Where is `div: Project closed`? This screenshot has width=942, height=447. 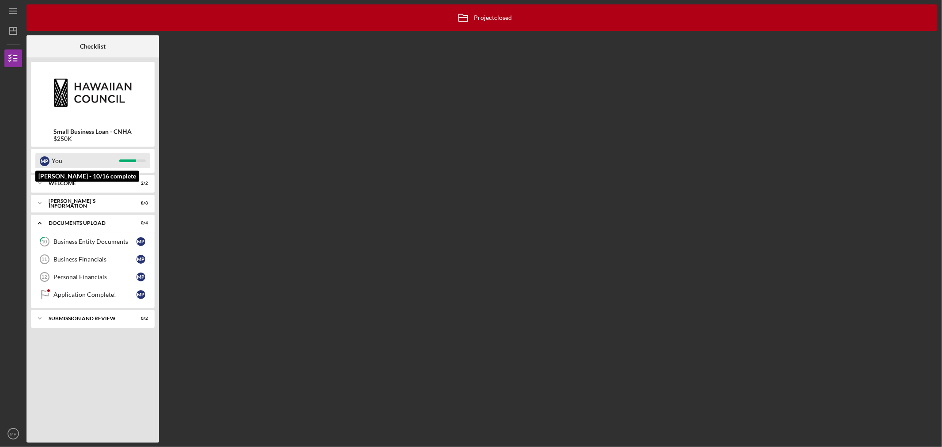 div: Project closed is located at coordinates (482, 18).